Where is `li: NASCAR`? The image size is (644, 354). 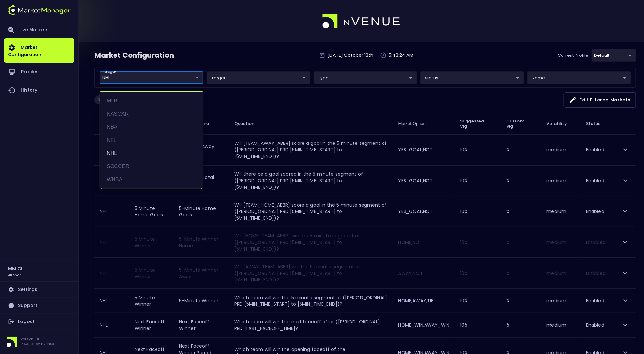
li: NASCAR is located at coordinates (152, 114).